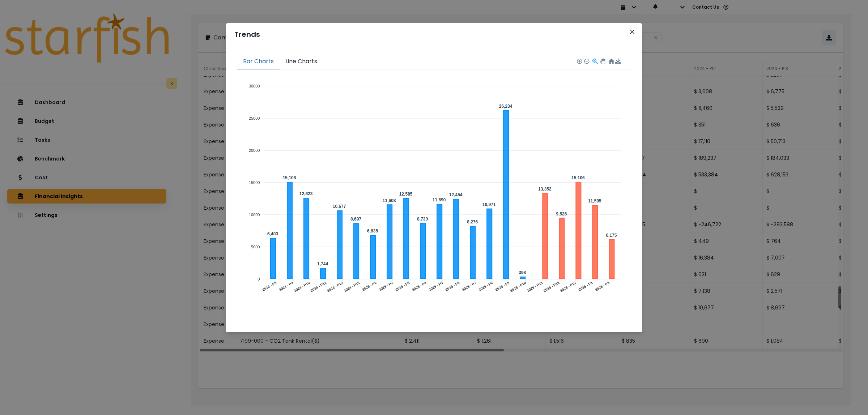  What do you see at coordinates (569, 286) in the screenshot?
I see `tspan: 2025 - P13` at bounding box center [569, 286].